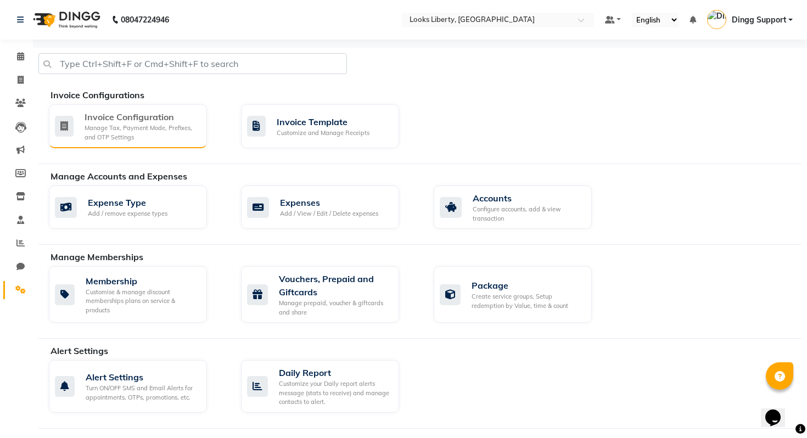  What do you see at coordinates (323, 122) in the screenshot?
I see `div: Invoice Template` at bounding box center [323, 122].